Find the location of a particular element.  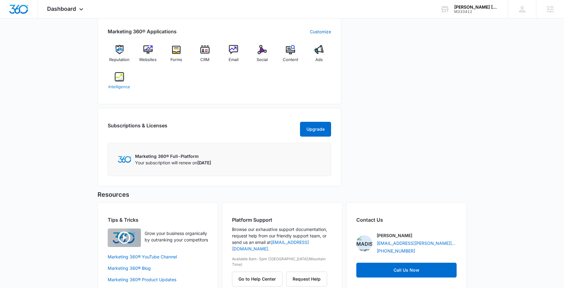

p: Your subscription will renew on is located at coordinates (173, 162).